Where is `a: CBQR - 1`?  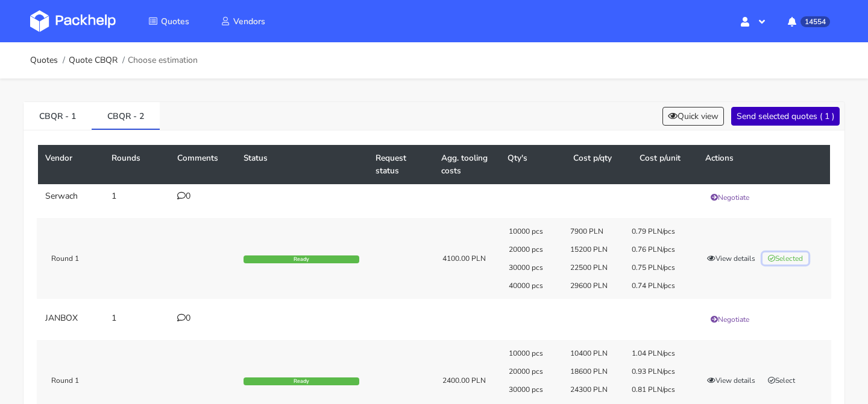 a: CBQR - 1 is located at coordinates (57, 115).